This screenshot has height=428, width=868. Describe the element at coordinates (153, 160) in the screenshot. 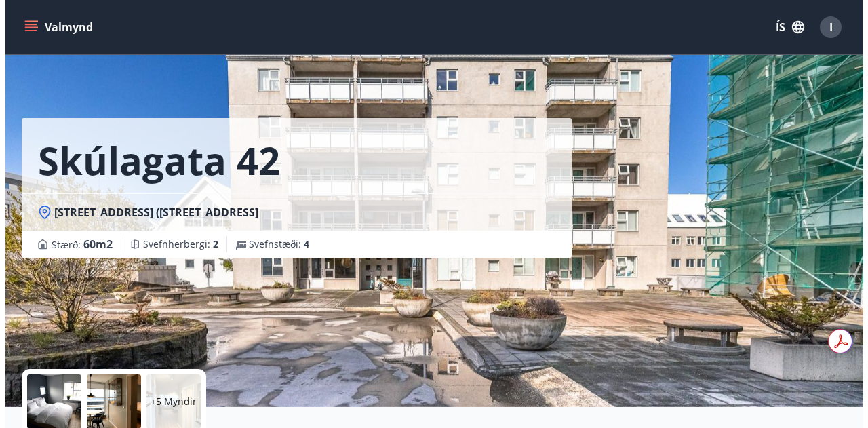

I see `h1: Skúlagata 42` at that location.